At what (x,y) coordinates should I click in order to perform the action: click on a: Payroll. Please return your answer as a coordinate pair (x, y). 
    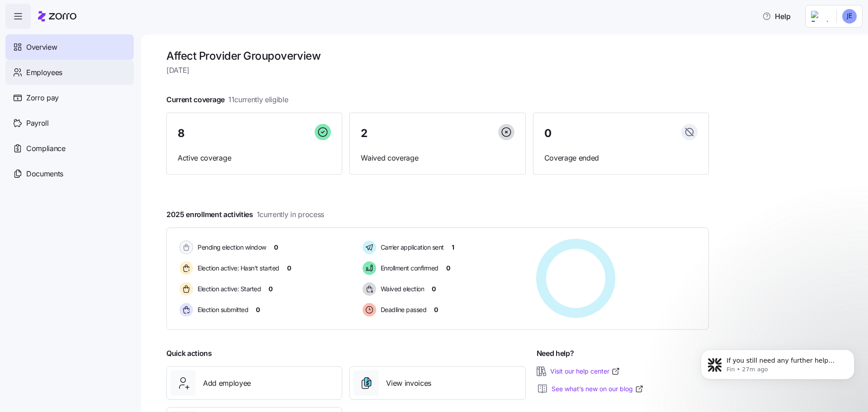
    Looking at the image, I should click on (70, 123).